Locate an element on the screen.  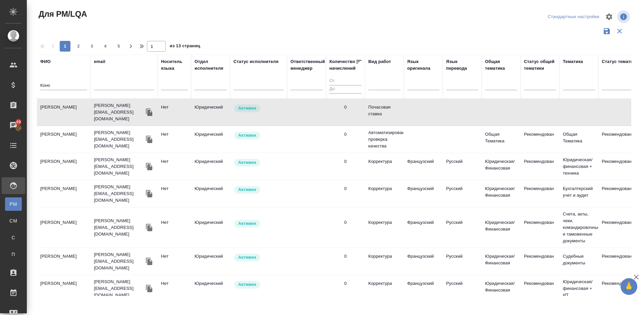
span: PM is located at coordinates (13, 204).